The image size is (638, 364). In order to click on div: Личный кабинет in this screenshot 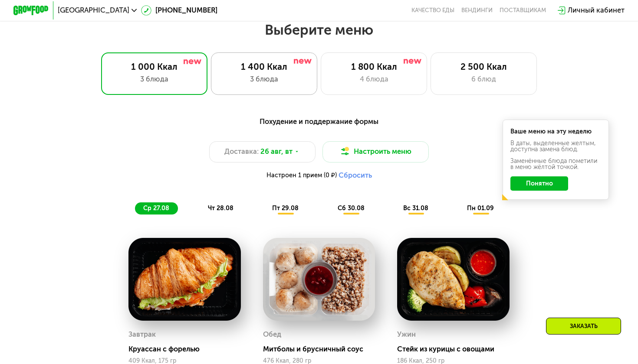, I will do `click(595, 10)`.